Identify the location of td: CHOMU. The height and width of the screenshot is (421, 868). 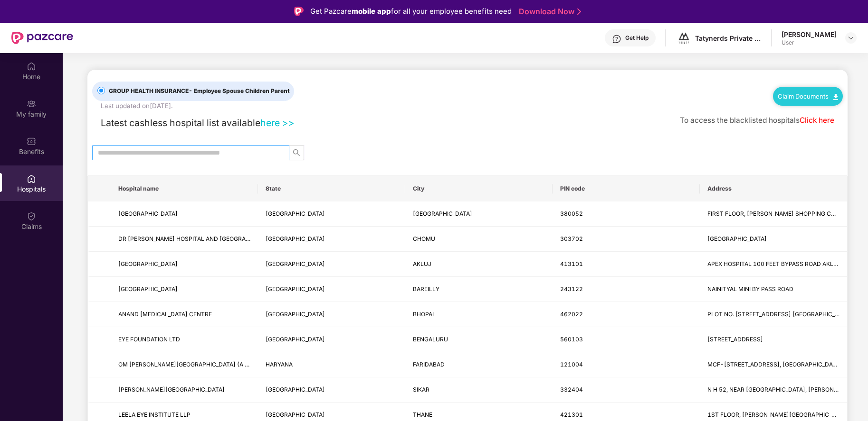
(478, 239).